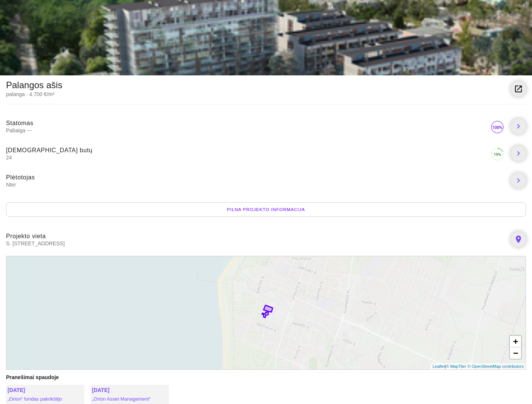  What do you see at coordinates (518, 239) in the screenshot?
I see `a: place` at bounding box center [518, 239].